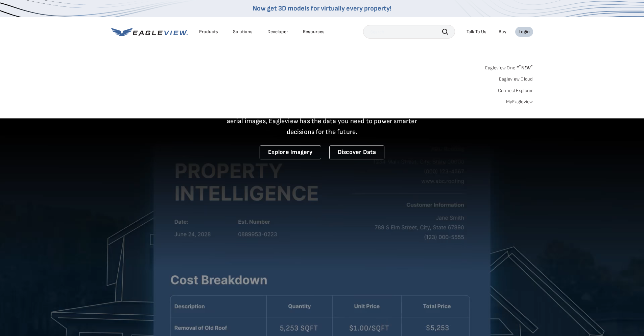 This screenshot has height=336, width=644. Describe the element at coordinates (525, 68) in the screenshot. I see `span: NEW` at that location.